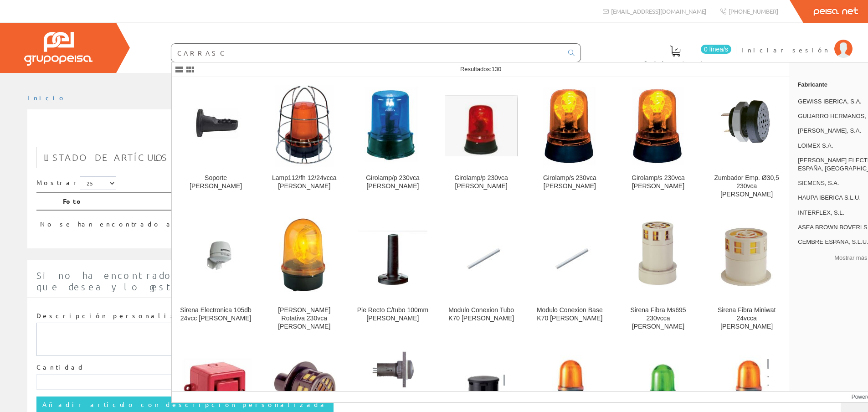 The height and width of the screenshot is (412, 868). I want to click on img: Zumbador Emp. Ø30,5 230vca Carrasco, so click(746, 126).